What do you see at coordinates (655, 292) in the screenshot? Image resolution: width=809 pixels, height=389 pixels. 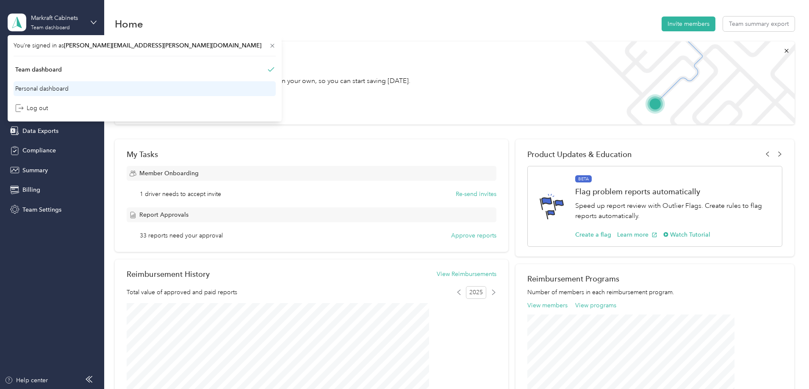 I see `p: Number of members in each reimbursement program.` at bounding box center [655, 292].